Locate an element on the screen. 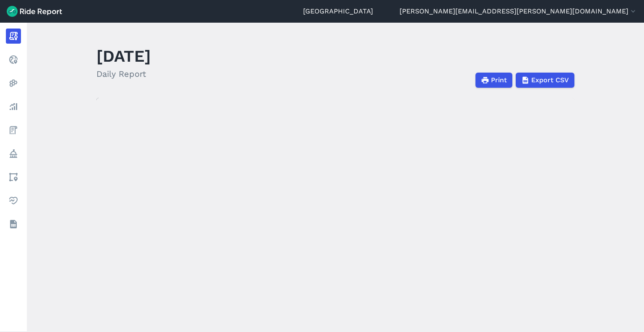 The height and width of the screenshot is (332, 644). a: Areas is located at coordinates (14, 177).